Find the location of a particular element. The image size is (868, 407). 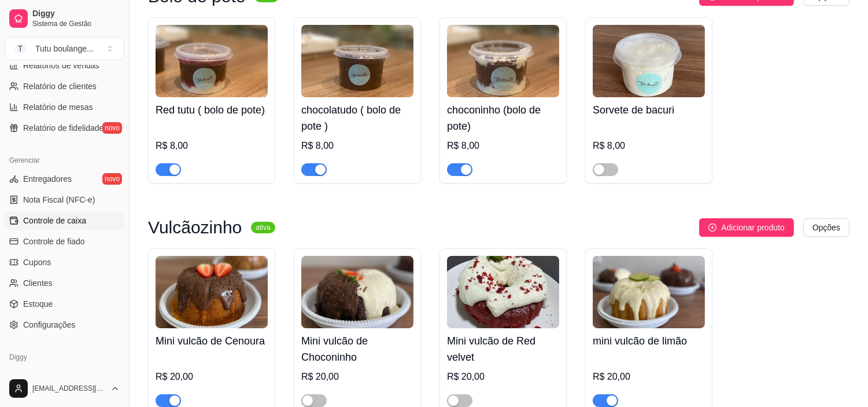

span: Sistema de Gestão is located at coordinates (76, 23).